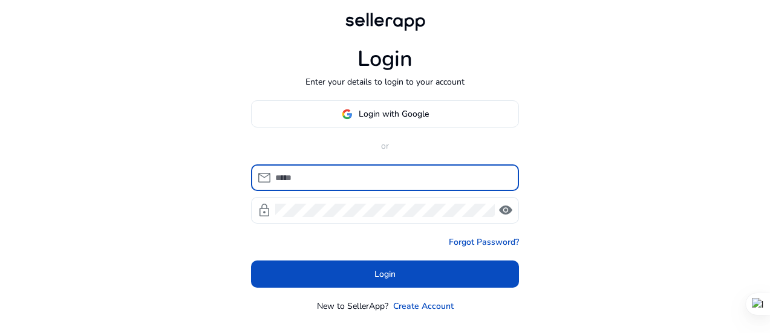  I want to click on span: lock, so click(264, 211).